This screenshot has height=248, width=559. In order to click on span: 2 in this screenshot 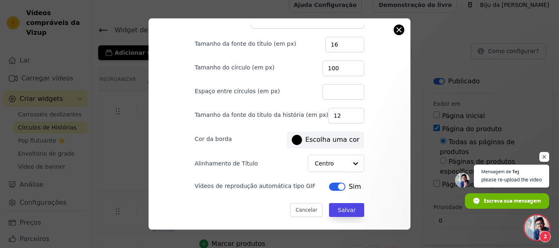, I will do `click(545, 237)`.